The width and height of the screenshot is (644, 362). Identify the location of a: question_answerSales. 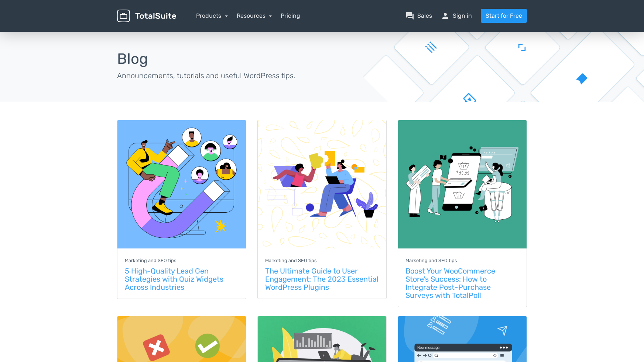
(419, 16).